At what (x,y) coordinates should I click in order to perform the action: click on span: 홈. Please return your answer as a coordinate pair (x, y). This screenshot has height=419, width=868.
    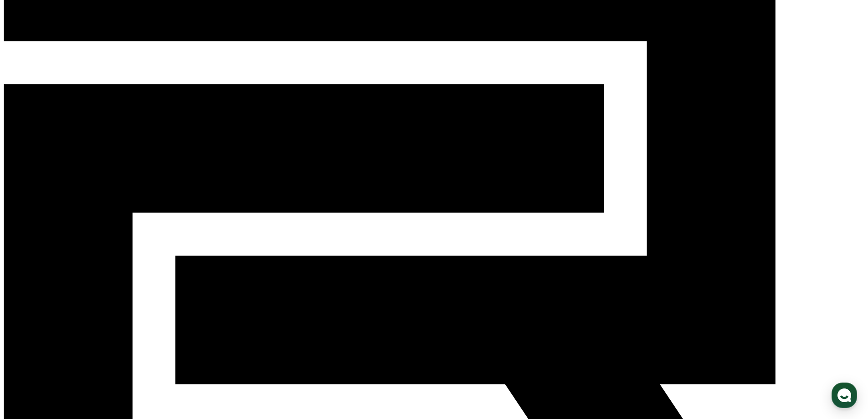
    Looking at the image, I should click on (31, 306).